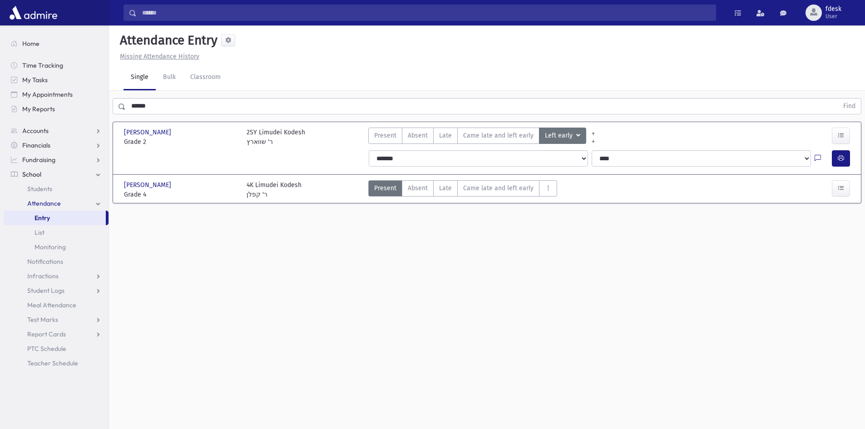  What do you see at coordinates (33, 13) in the screenshot?
I see `img: AdmirePro` at bounding box center [33, 13].